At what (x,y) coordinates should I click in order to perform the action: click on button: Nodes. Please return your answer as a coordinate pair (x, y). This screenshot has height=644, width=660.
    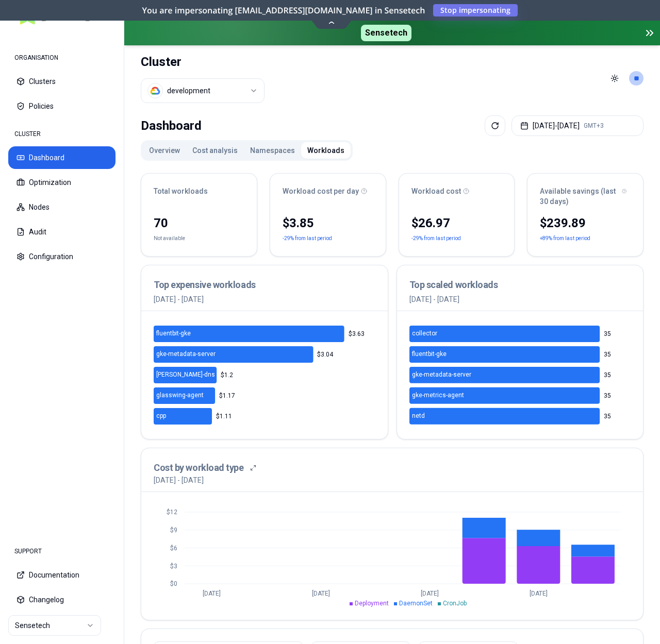
    Looking at the image, I should click on (62, 207).